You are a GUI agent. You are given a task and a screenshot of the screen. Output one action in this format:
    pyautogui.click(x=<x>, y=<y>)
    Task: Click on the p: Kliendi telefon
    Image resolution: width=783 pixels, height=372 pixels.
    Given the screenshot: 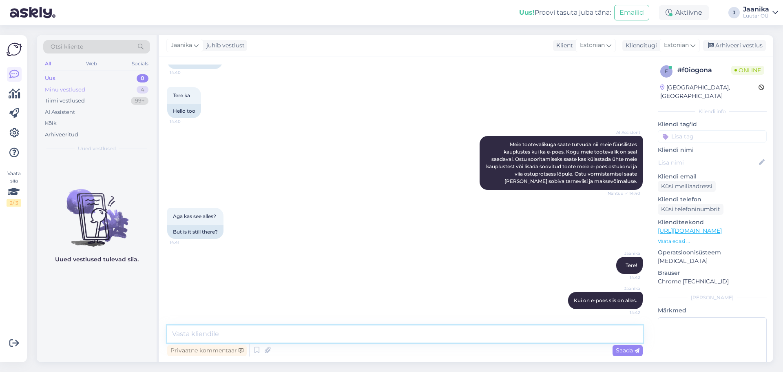 What is the action you would take?
    pyautogui.click(x=712, y=199)
    